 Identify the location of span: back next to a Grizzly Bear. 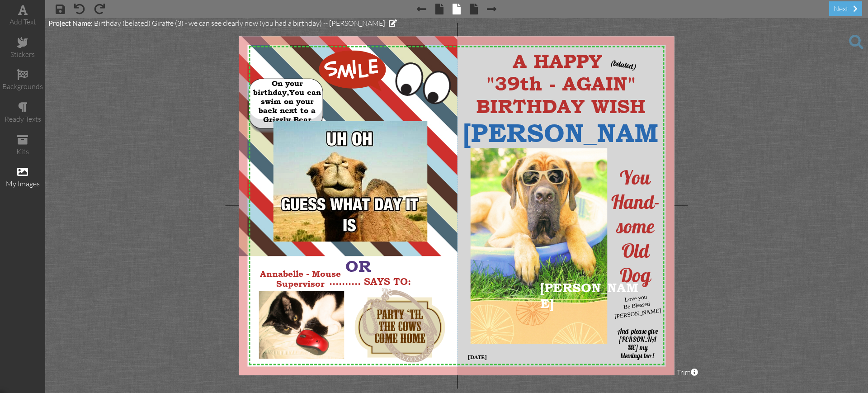
(287, 115).